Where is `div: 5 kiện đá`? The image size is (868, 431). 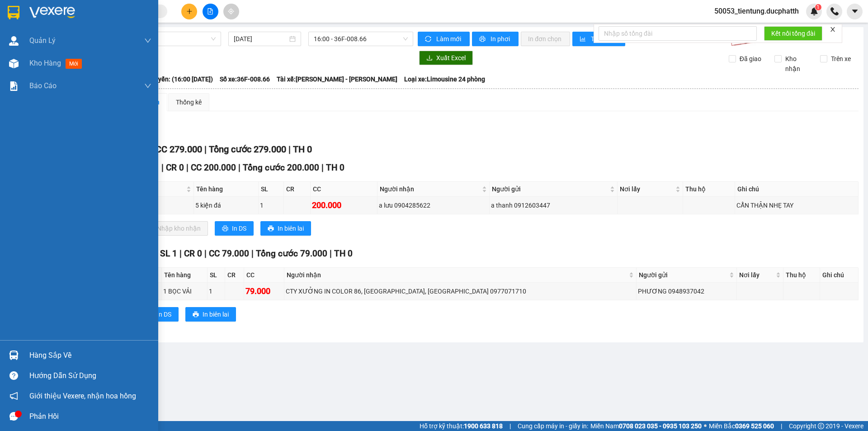
div: 5 kiện đá is located at coordinates (226, 205).